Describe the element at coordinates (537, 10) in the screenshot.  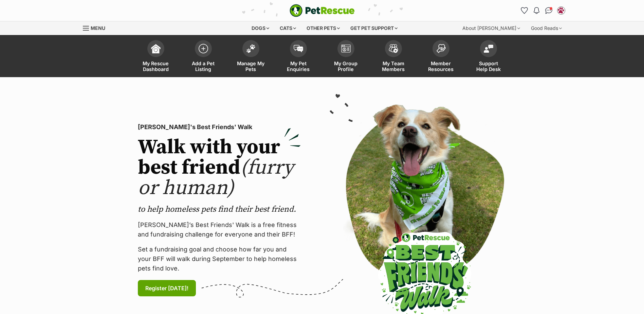
I see `button: Notifications` at that location.